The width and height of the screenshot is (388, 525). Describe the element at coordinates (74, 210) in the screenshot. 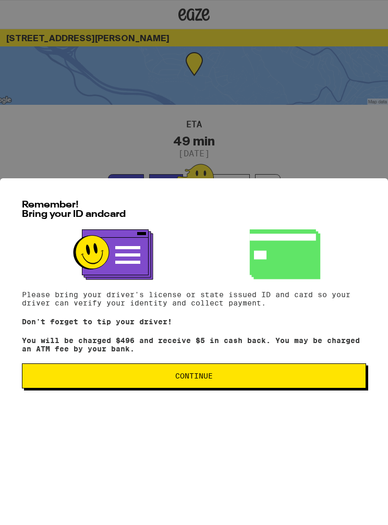

I see `span: Remember! Bring your ID and card` at that location.